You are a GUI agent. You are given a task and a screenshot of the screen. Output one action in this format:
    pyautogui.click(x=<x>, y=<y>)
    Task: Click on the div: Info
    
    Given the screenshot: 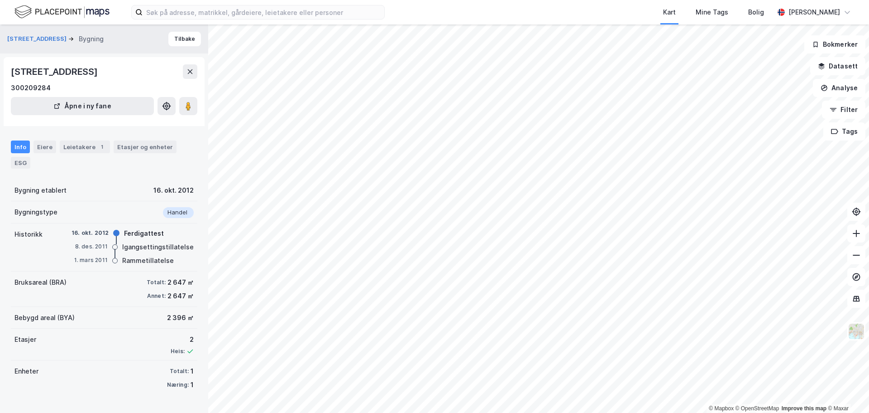 What is the action you would take?
    pyautogui.click(x=20, y=147)
    